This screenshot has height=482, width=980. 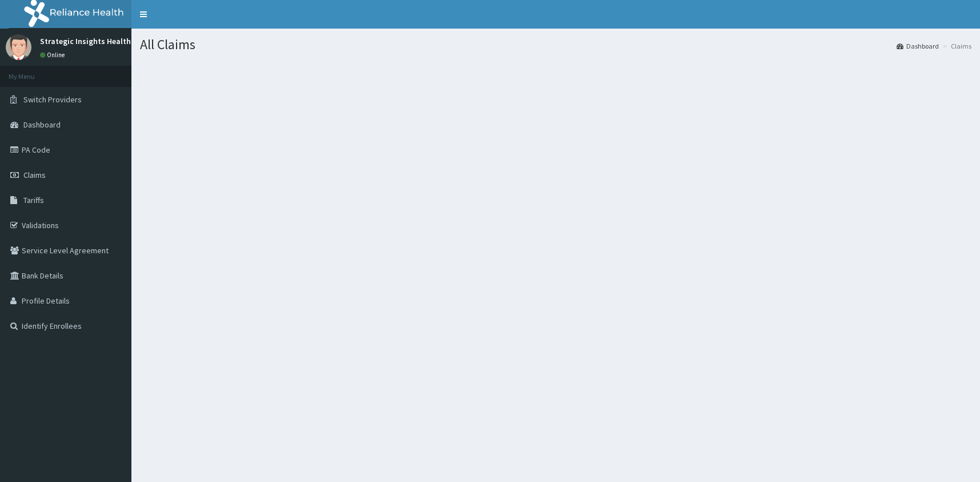 I want to click on p: Strategic Insights Healthcare, so click(x=93, y=41).